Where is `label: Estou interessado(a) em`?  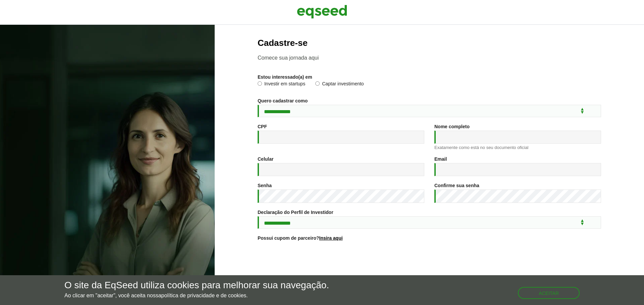
label: Estou interessado(a) em is located at coordinates (285, 77).